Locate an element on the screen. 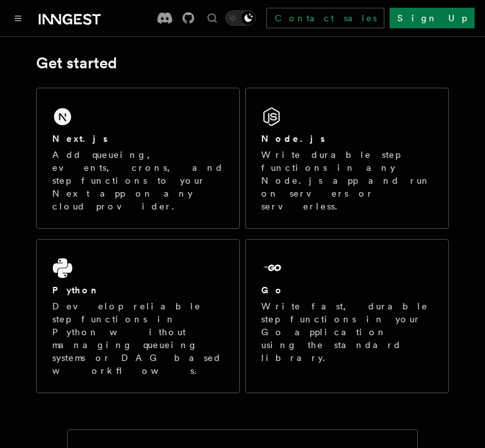 This screenshot has width=485, height=448. a: Contact sales is located at coordinates (325, 18).